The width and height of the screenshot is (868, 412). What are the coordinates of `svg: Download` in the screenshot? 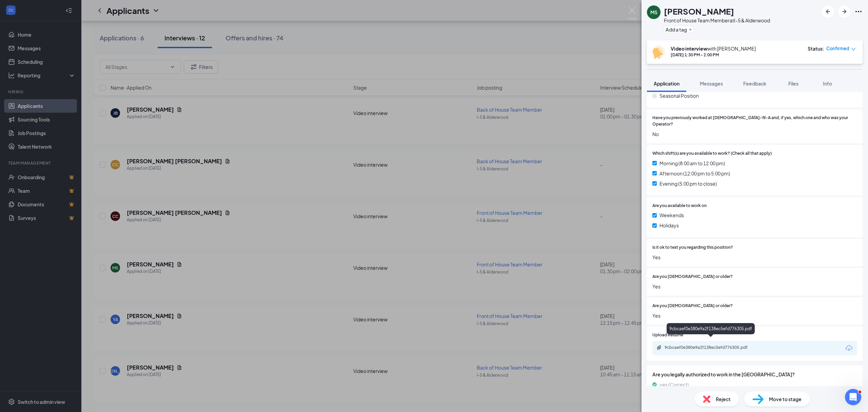 It's located at (849, 348).